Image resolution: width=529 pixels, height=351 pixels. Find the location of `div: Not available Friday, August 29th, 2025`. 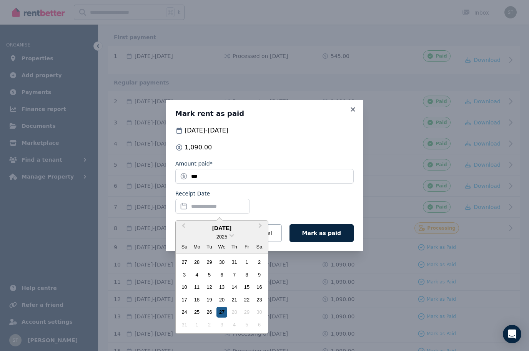

div: Not available Friday, August 29th, 2025 is located at coordinates (246, 312).